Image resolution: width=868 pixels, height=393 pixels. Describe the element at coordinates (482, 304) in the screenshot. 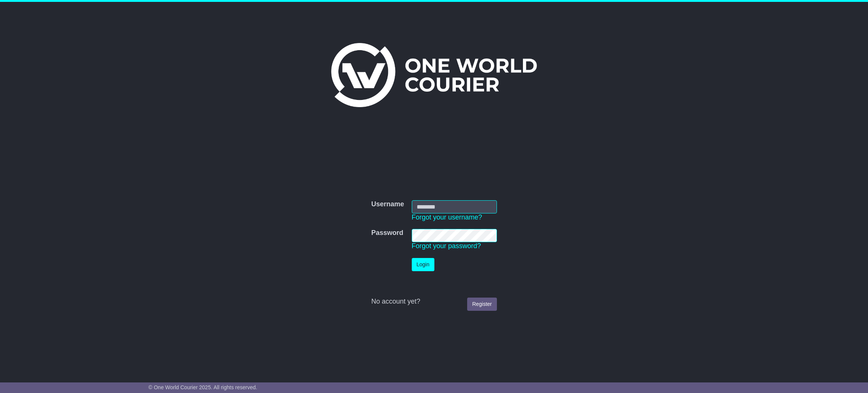

I see `a: Register` at that location.